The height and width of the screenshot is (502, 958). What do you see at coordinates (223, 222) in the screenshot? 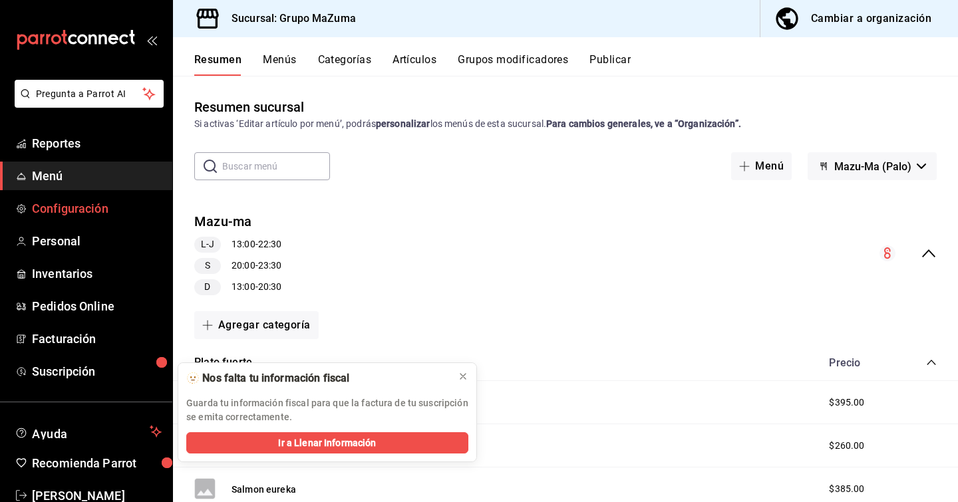
I see `button: Mazu-ma` at bounding box center [223, 222].